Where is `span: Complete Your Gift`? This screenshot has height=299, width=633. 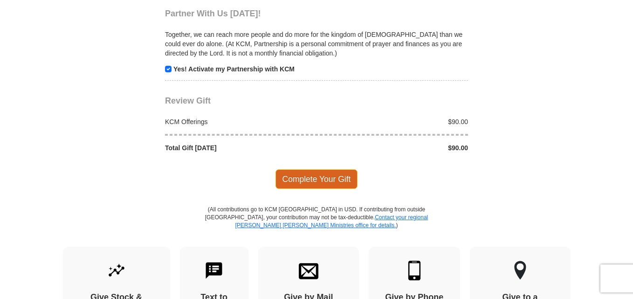
span: Complete Your Gift is located at coordinates (316, 179).